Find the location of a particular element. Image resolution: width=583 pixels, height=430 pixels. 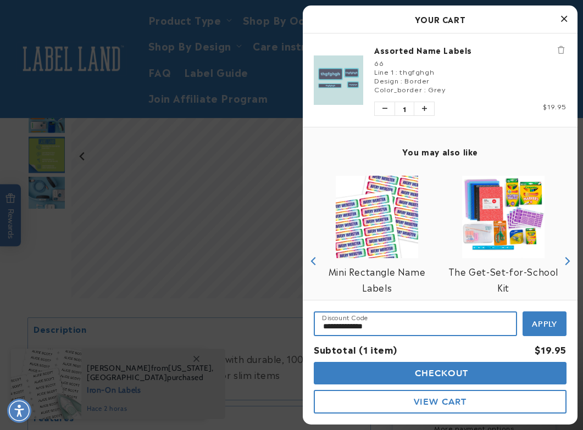

span: Line 1 is located at coordinates (384, 71).